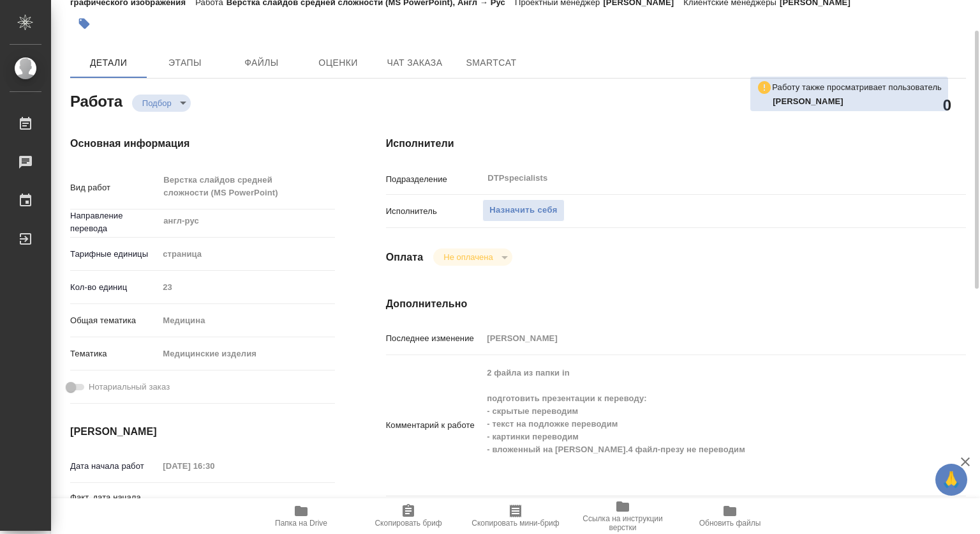  I want to click on div: Медицина, so click(246, 320).